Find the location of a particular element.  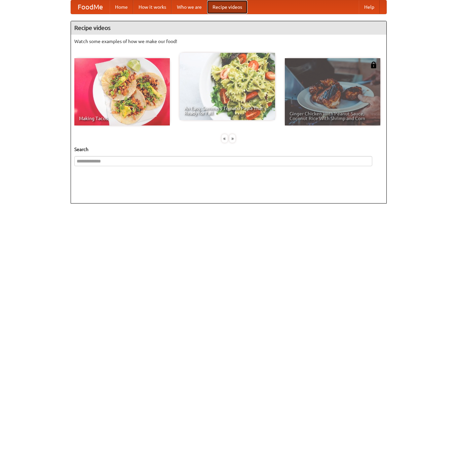

a: Making Tacos is located at coordinates (122, 92).